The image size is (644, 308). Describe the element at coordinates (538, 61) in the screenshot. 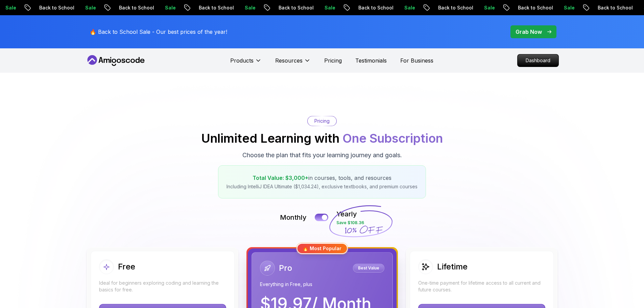

I see `a: Dashboard` at that location.